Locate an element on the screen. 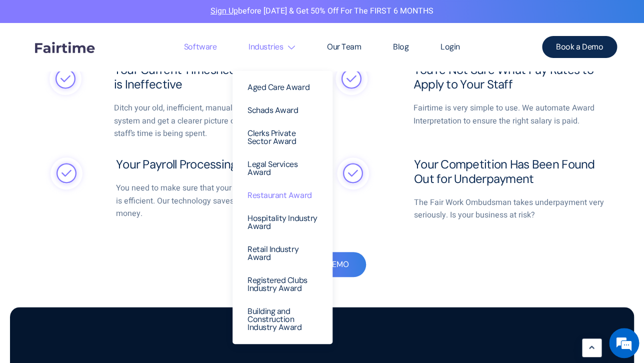  a: Retail Industry Award is located at coordinates (283, 253).